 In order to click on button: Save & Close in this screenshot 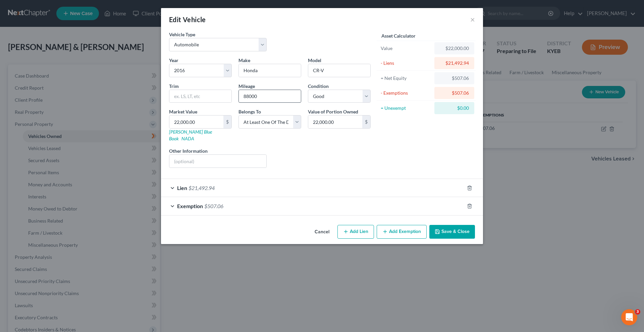, I will do `click(452, 232)`.